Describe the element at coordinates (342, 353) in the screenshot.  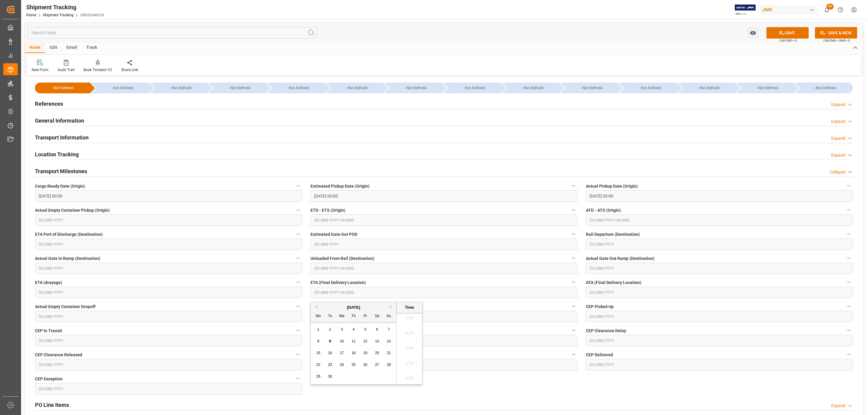
I see `div: Choose Wednesday, September 17th, 2025` at that location.